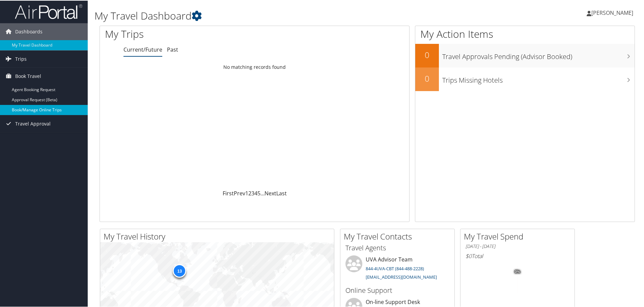  I want to click on a: 4, so click(256, 193).